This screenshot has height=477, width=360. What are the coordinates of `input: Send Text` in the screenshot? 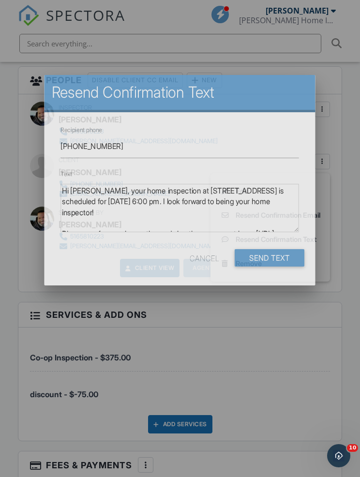 It's located at (269, 258).